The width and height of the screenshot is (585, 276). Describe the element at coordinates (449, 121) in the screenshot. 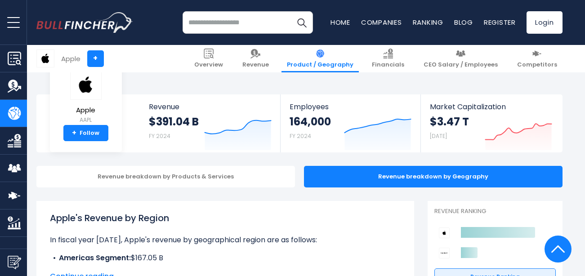

I see `strong: $3.47 T` at that location.